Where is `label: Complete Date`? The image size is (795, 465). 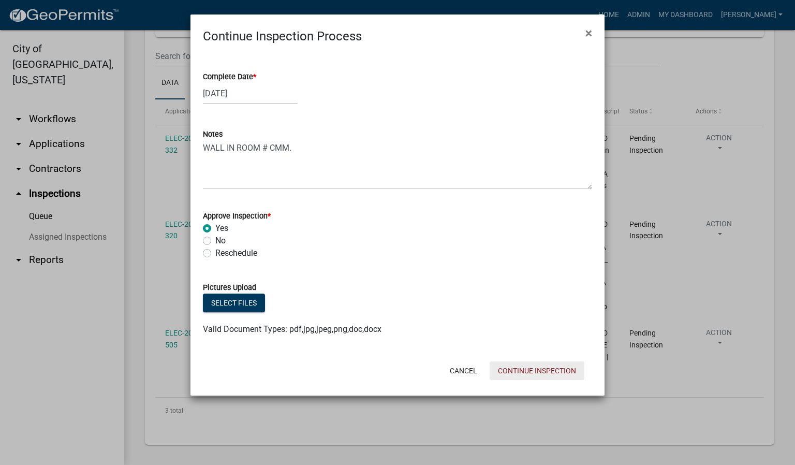
label: Complete Date is located at coordinates (229, 77).